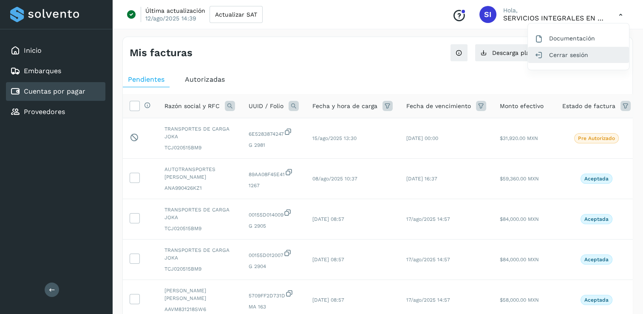 The image size is (643, 314). I want to click on div: Cerrar sesión, so click(578, 55).